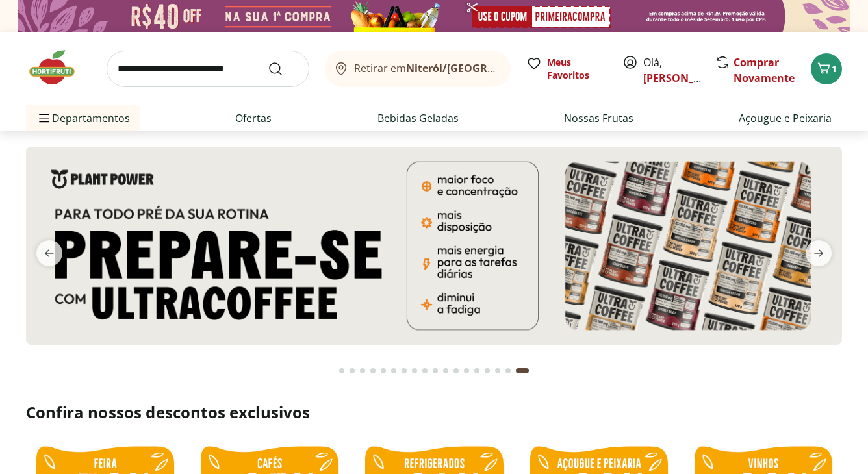 The image size is (868, 474). Describe the element at coordinates (834, 68) in the screenshot. I see `span: 1` at that location.